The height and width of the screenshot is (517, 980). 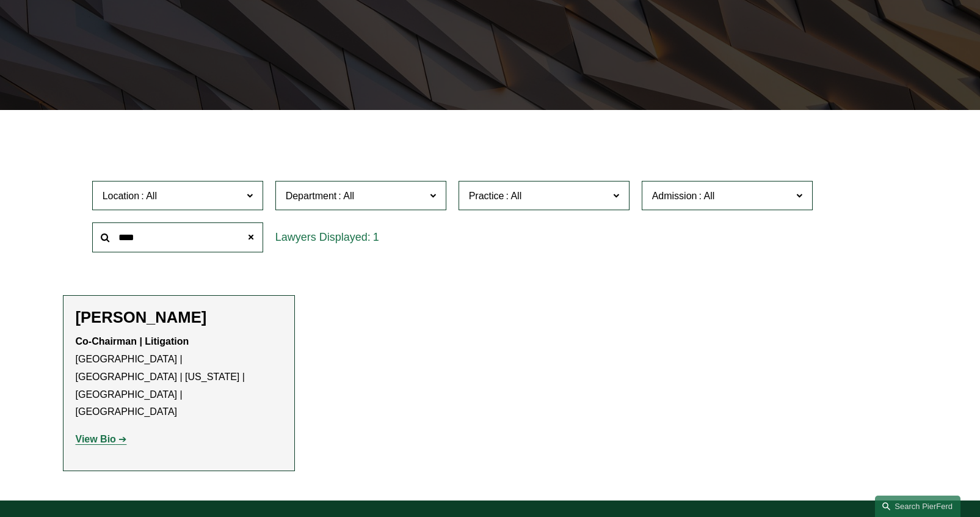 What do you see at coordinates (96, 438) in the screenshot?
I see `strong: View Bio` at bounding box center [96, 438].